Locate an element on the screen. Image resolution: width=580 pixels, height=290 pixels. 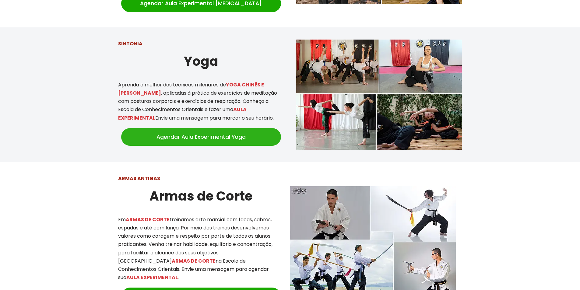
p: Em treinamos arte marcial com facas, sabres, espadas e até com lança. Por meio dos treinos desenv... is located at coordinates (201, 249).